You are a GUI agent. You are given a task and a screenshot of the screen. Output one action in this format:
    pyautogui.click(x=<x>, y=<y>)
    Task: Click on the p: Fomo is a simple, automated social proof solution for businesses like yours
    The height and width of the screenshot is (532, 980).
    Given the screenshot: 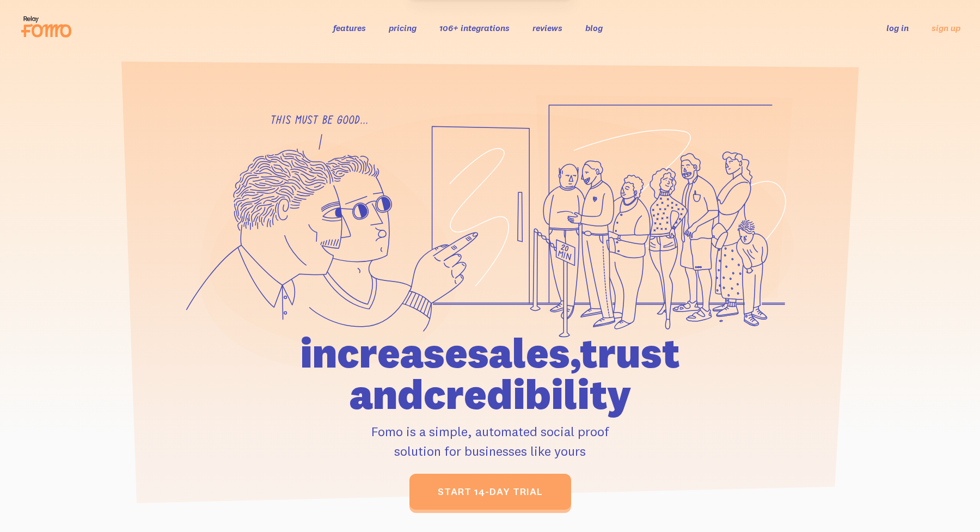 What is the action you would take?
    pyautogui.click(x=490, y=441)
    